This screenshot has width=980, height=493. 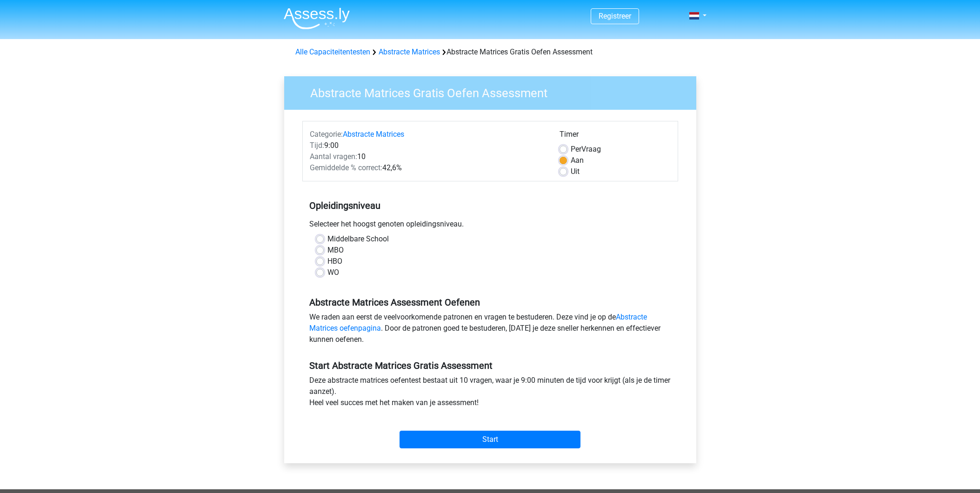 I want to click on label: MBO, so click(x=335, y=250).